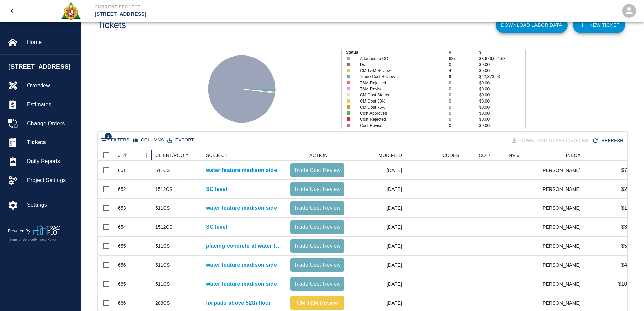  What do you see at coordinates (51, 180) in the screenshot?
I see `span: Project Settings` at bounding box center [51, 180].